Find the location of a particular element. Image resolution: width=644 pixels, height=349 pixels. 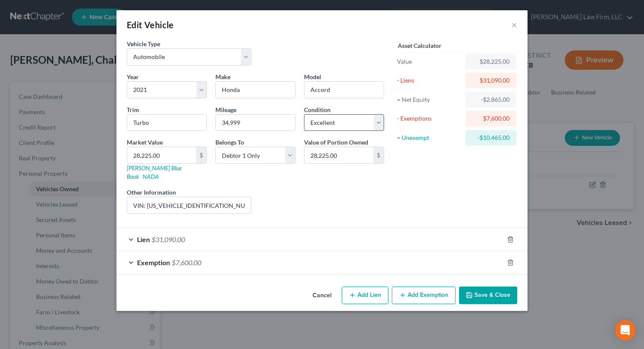

div: -$2,865.00 is located at coordinates (491, 99).